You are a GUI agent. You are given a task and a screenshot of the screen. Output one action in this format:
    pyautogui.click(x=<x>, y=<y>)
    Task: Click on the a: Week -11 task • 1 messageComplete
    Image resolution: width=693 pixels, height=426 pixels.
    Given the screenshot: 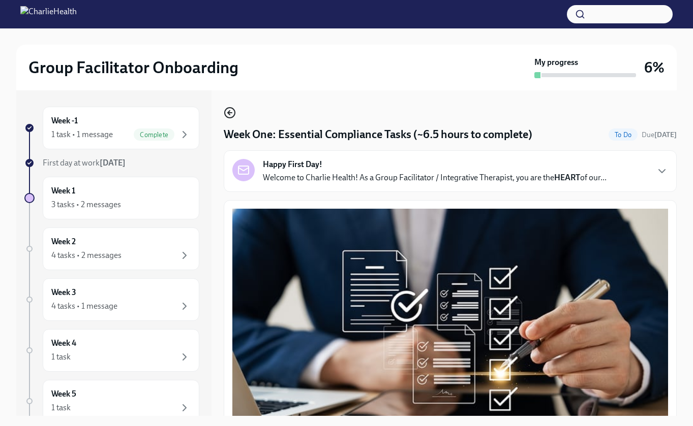 What is the action you would take?
    pyautogui.click(x=112, y=128)
    